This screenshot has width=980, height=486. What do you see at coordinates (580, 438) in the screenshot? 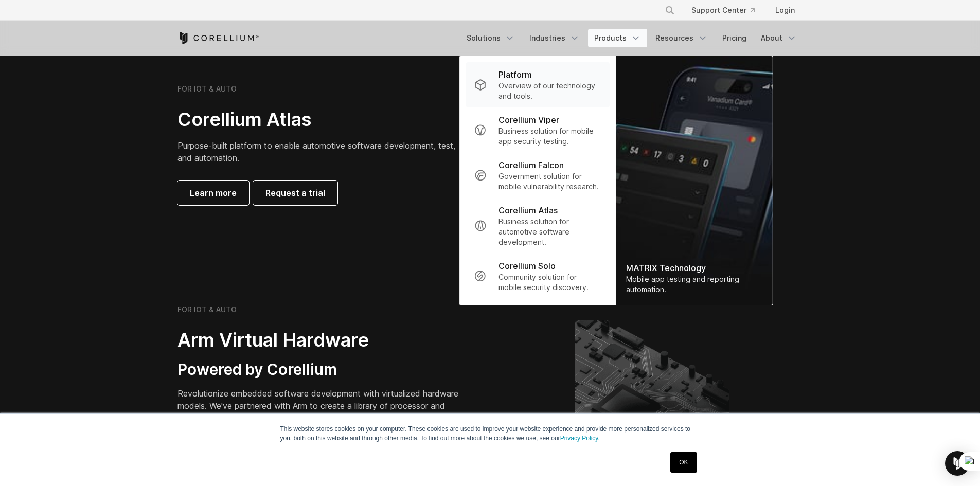
I see `a: Privacy Policy.` at bounding box center [580, 438].